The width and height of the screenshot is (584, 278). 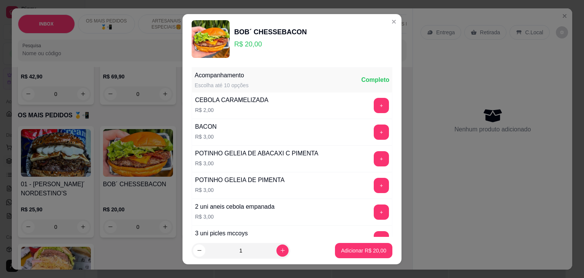 I want to click on button: decrease-product-quantity, so click(x=199, y=250).